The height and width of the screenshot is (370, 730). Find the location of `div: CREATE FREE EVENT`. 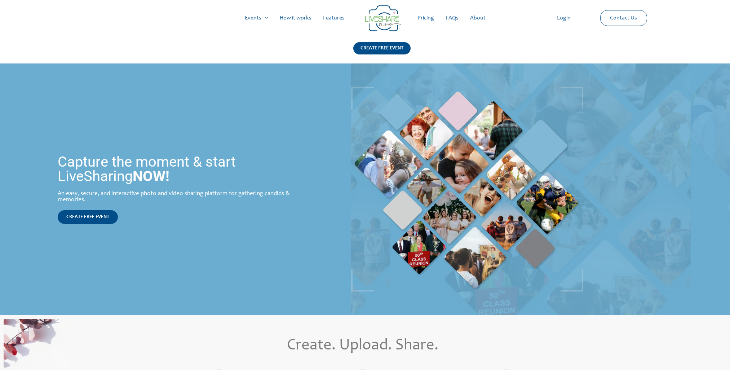

div: CREATE FREE EVENT is located at coordinates (382, 48).